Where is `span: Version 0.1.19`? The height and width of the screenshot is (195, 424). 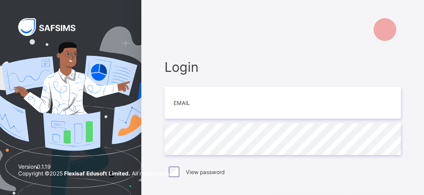
span: Version 0.1.19 is located at coordinates (98, 166).